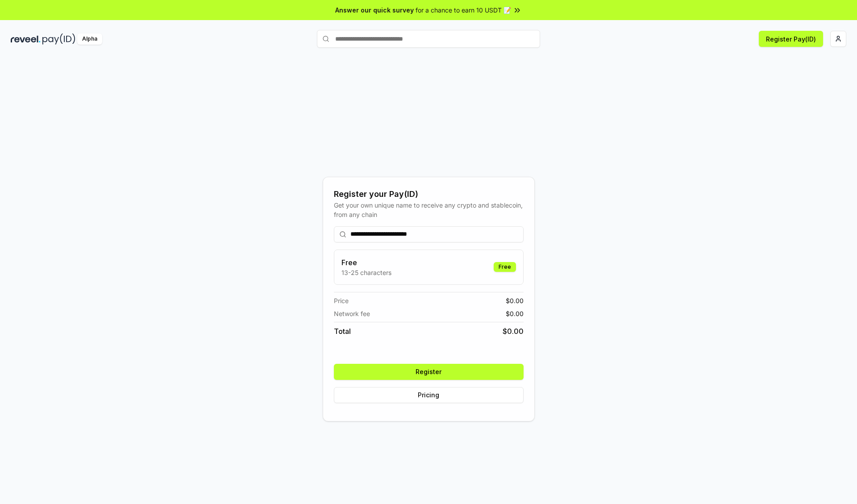  What do you see at coordinates (791, 39) in the screenshot?
I see `button: Register Pay(ID)` at bounding box center [791, 39].